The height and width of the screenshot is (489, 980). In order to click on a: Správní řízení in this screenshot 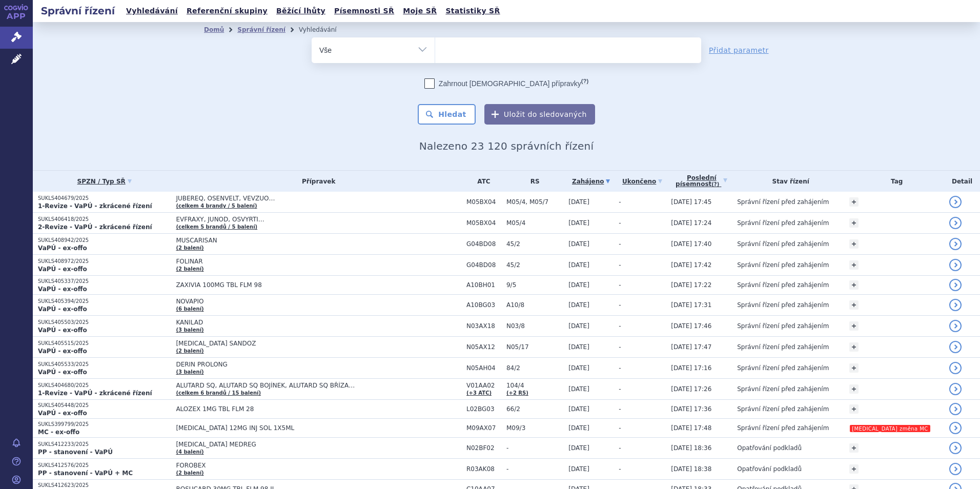, I will do `click(261, 30)`.